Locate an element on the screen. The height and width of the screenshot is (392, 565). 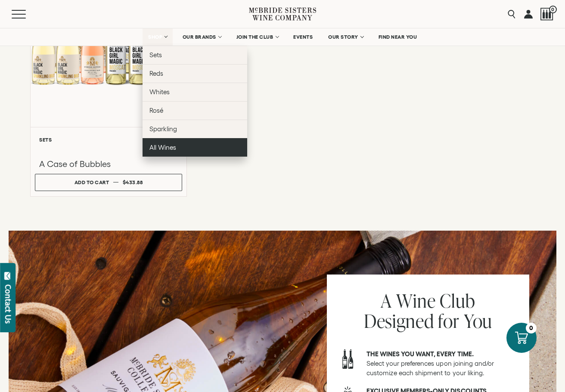
span: Club is located at coordinates (458, 300).